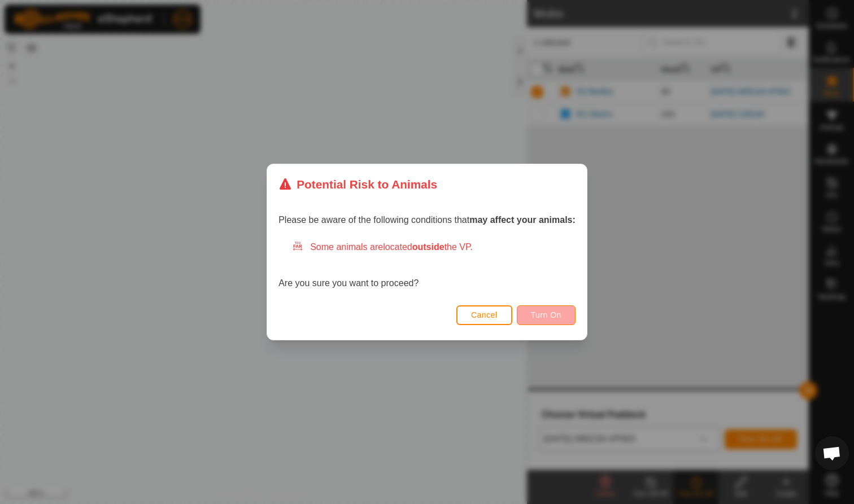 This screenshot has height=504, width=854. What do you see at coordinates (522, 220) in the screenshot?
I see `strong: may affect your animals:` at bounding box center [522, 220].